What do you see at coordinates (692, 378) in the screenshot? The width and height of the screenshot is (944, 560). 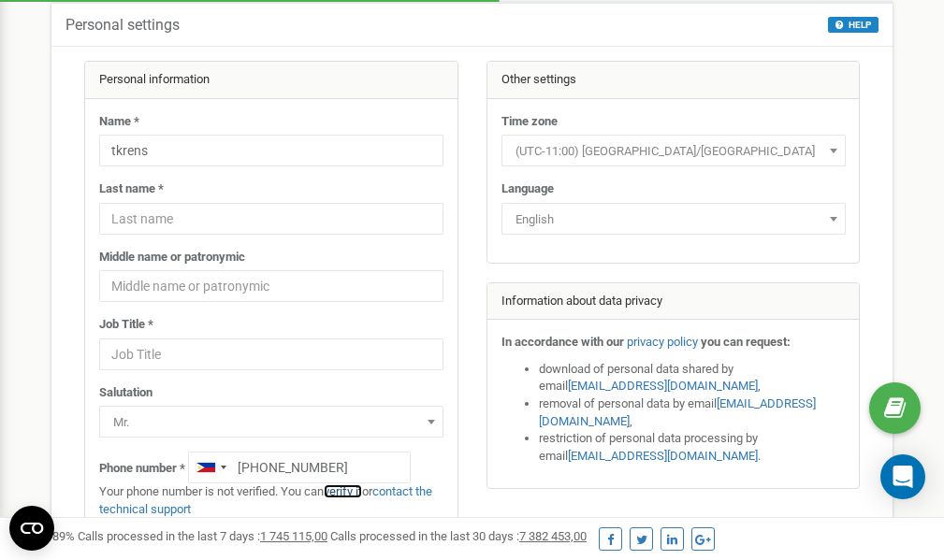 I see `li: download of personal data shared by email ,` at bounding box center [692, 378].